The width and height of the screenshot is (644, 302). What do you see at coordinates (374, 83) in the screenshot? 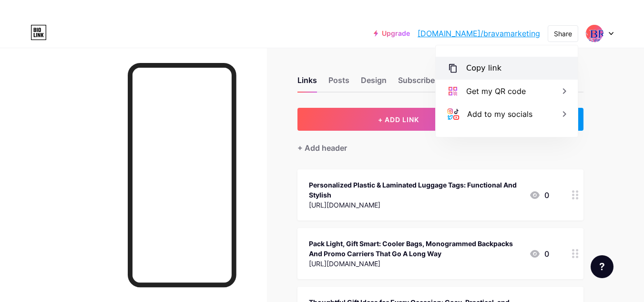
I see `div: Design` at bounding box center [374, 83].